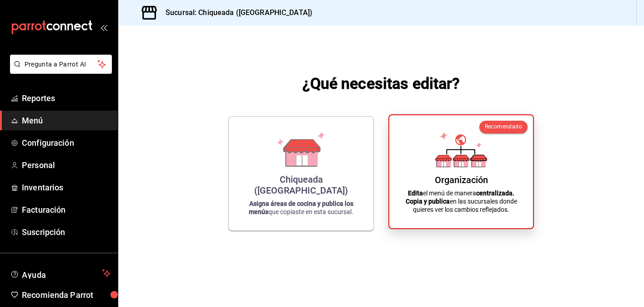  What do you see at coordinates (61, 64) in the screenshot?
I see `button: Pregunta a Parrot AI` at bounding box center [61, 64].